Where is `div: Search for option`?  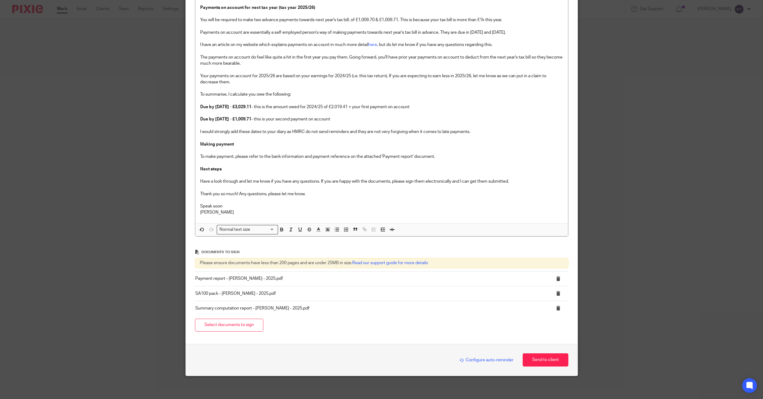
div: Search for option is located at coordinates (247, 230).